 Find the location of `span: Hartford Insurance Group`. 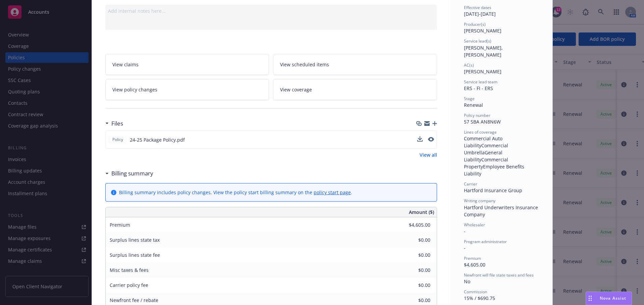

span: Hartford Insurance Group is located at coordinates (493, 190).